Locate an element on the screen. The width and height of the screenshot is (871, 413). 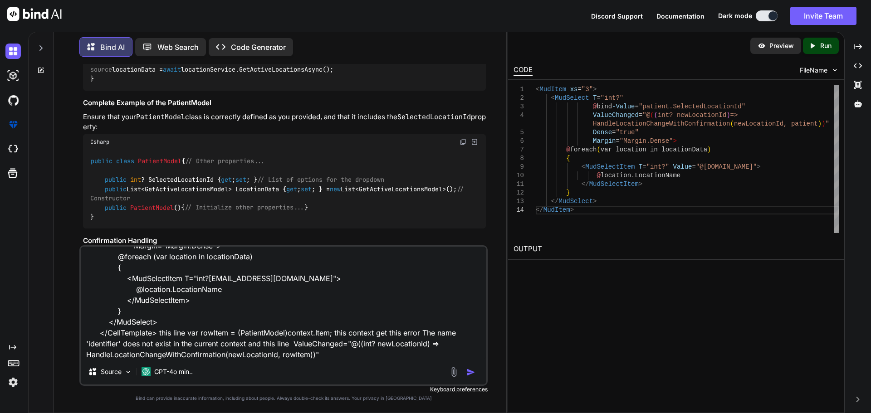
p: Run is located at coordinates (826, 46).